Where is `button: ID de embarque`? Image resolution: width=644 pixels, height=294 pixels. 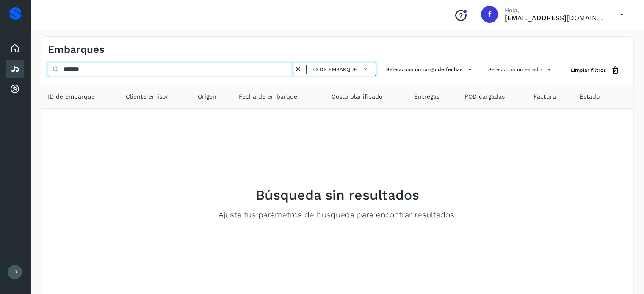 button: ID de embarque is located at coordinates (341, 69).